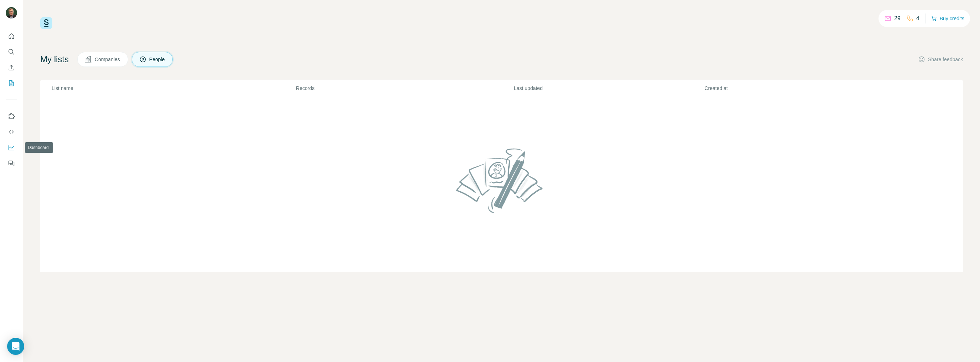 The height and width of the screenshot is (362, 980). I want to click on img: No lists found, so click(502, 180).